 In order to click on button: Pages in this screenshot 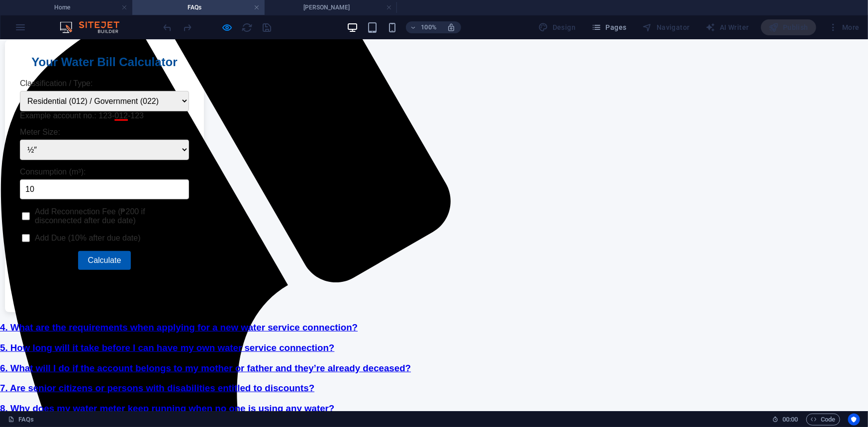, I will do `click(609, 27)`.